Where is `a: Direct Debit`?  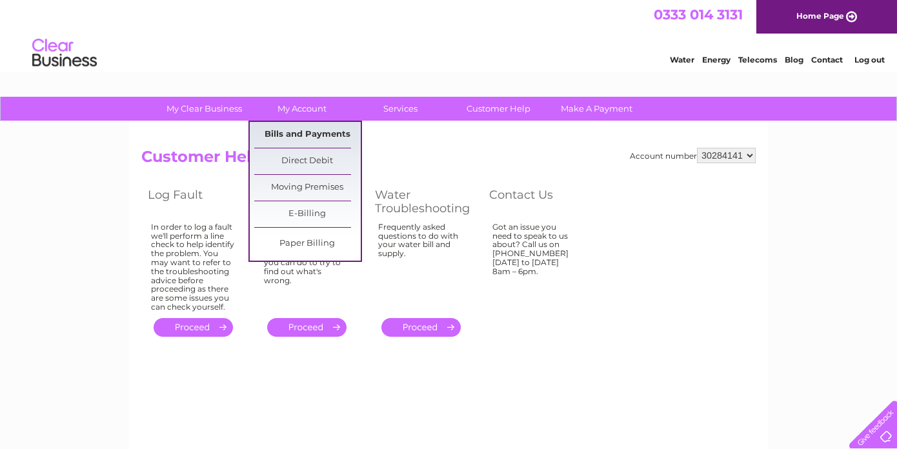
a: Direct Debit is located at coordinates (307, 161).